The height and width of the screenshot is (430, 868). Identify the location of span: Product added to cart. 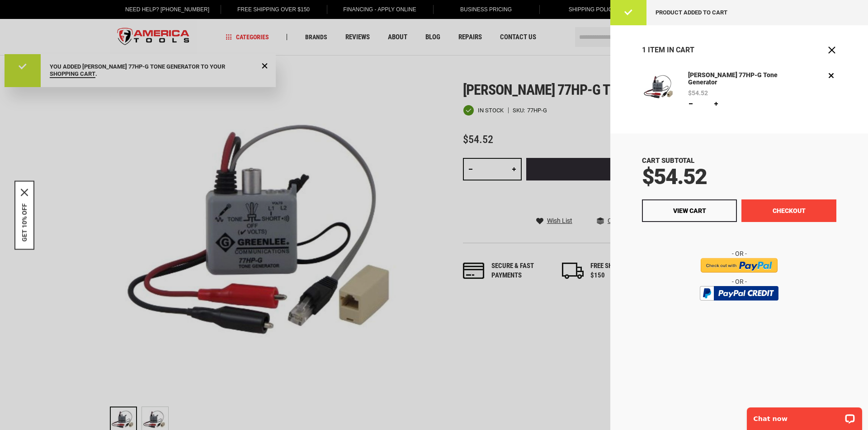
(691, 12).